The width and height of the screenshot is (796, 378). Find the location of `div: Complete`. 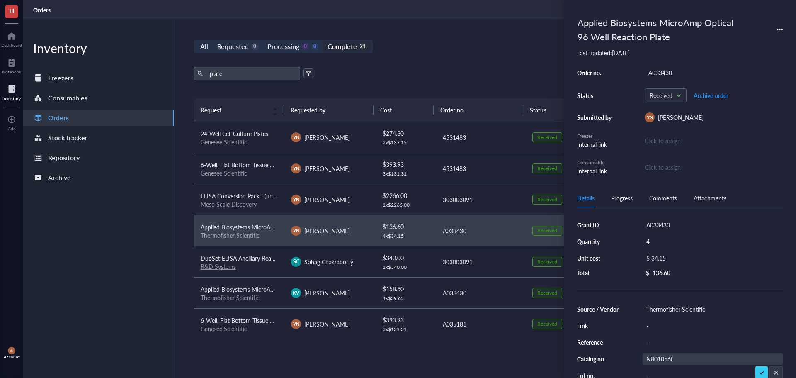

div: Complete is located at coordinates (342, 46).